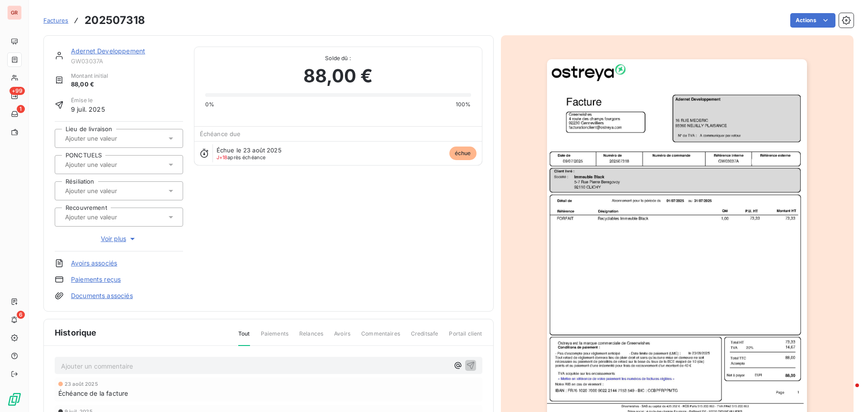 This screenshot has width=868, height=412. What do you see at coordinates (55, 21) in the screenshot?
I see `a: Factures` at bounding box center [55, 21].